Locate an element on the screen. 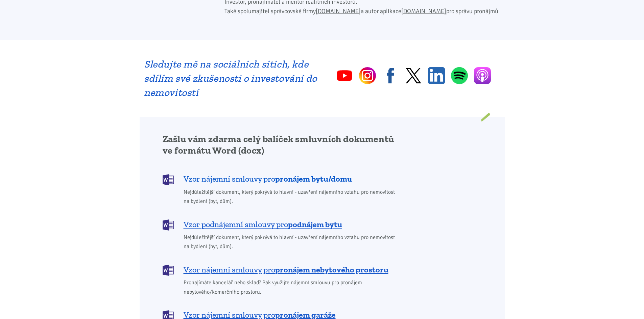 Image resolution: width=644 pixels, height=319 pixels. h2: Sledujte mě na sociálních sítích, kde sdílím své zkušenosti o investování do nemovitostí is located at coordinates (230, 79).